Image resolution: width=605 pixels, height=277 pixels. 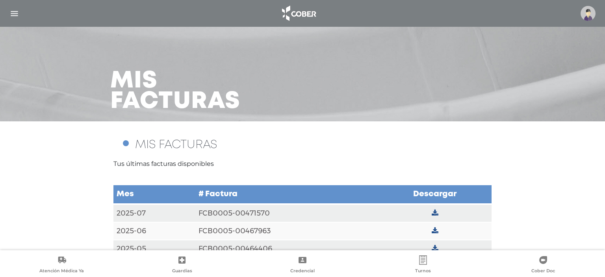 I want to click on img: Cober_menu-lines-white.svg, so click(x=14, y=13).